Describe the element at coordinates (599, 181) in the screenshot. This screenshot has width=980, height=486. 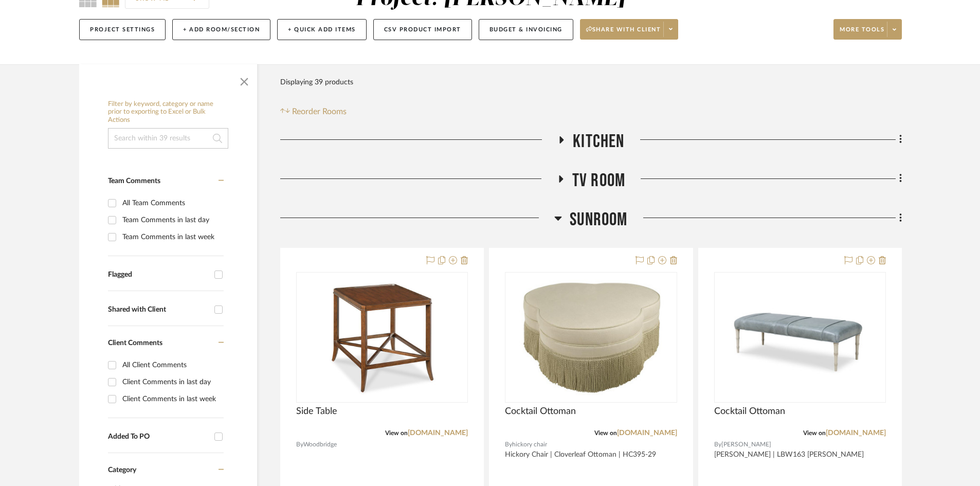
I see `span: TV ROOM` at that location.